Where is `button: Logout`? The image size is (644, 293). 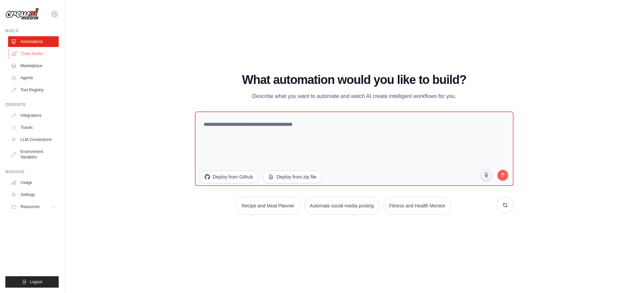
button: Logout is located at coordinates (32, 282).